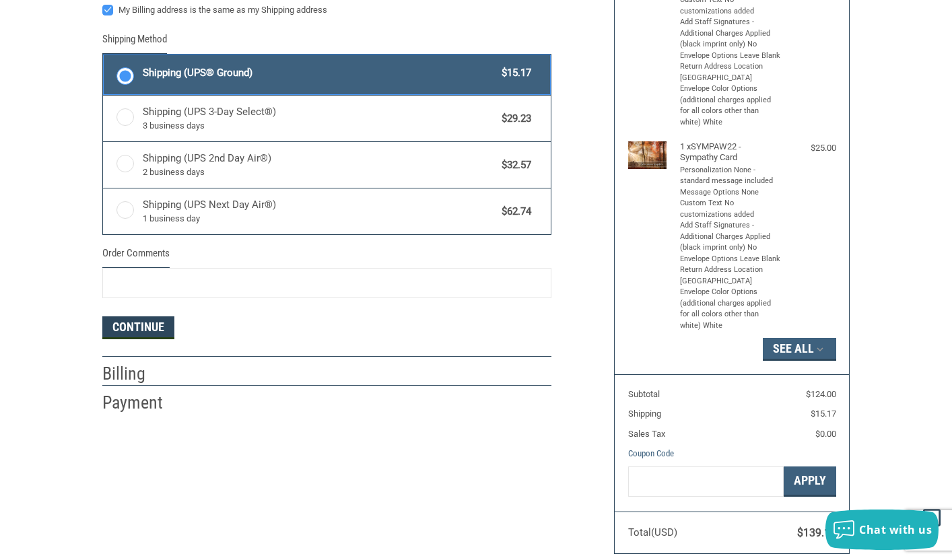  What do you see at coordinates (826, 434) in the screenshot?
I see `span: $0.00` at bounding box center [826, 434].